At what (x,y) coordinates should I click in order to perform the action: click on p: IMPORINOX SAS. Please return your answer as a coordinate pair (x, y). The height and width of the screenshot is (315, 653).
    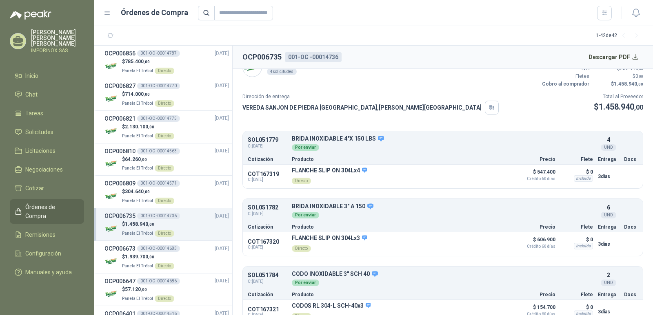
    Looking at the image, I should click on (58, 51).